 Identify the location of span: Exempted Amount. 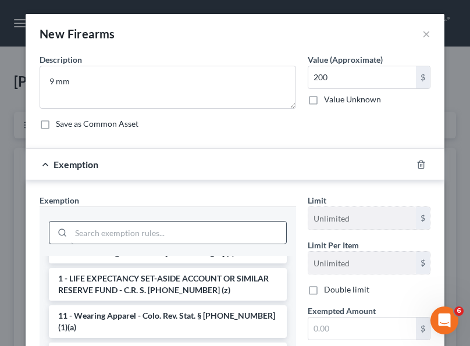
(341, 310).